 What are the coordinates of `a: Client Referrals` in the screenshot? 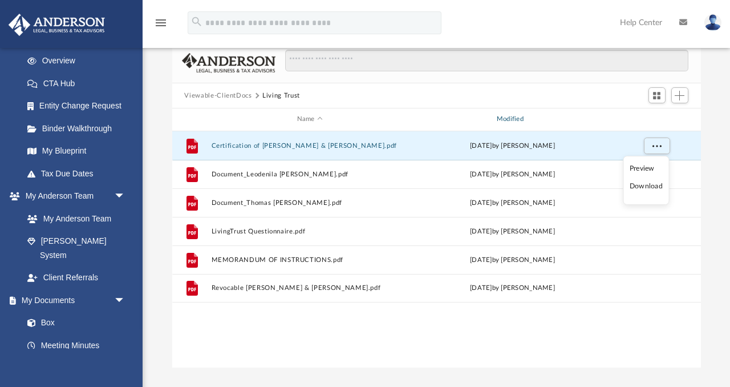 It's located at (76, 278).